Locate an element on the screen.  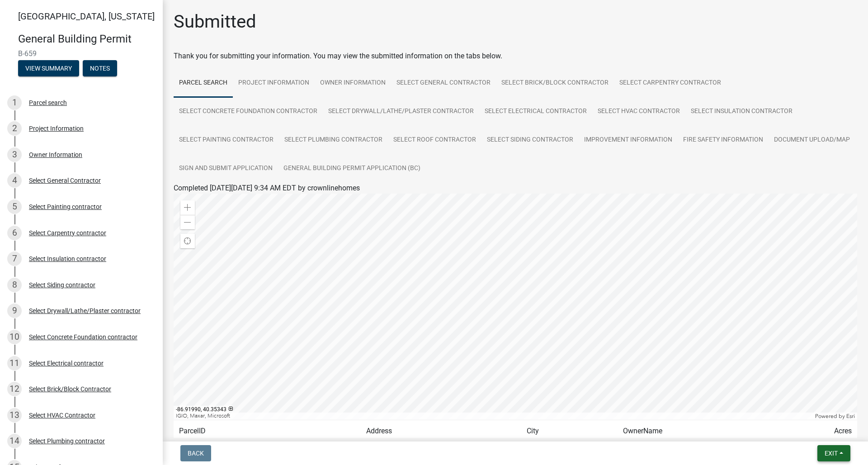
div: Select HVAC Contractor is located at coordinates (62, 415).